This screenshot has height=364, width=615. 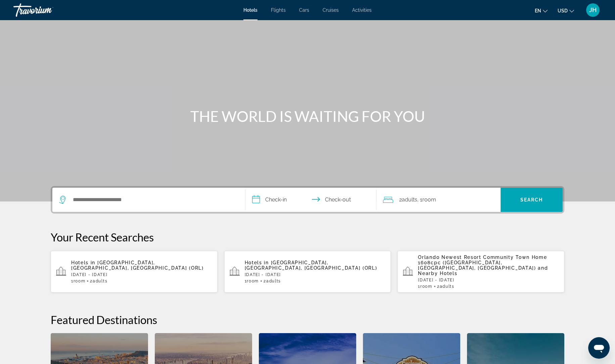 I want to click on input: Search hotel destination, so click(x=153, y=199).